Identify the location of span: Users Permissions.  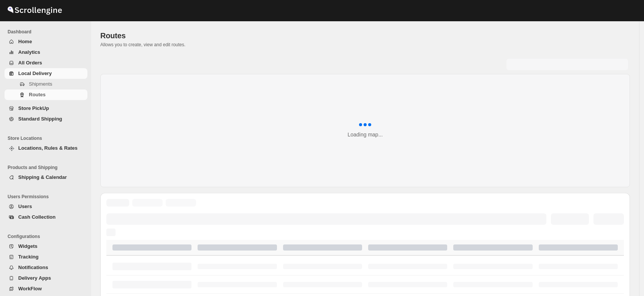
(47, 197).